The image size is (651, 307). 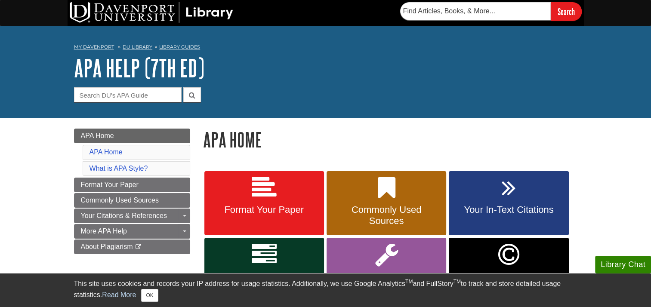 What do you see at coordinates (124, 216) in the screenshot?
I see `span: Your Citations & References` at bounding box center [124, 216].